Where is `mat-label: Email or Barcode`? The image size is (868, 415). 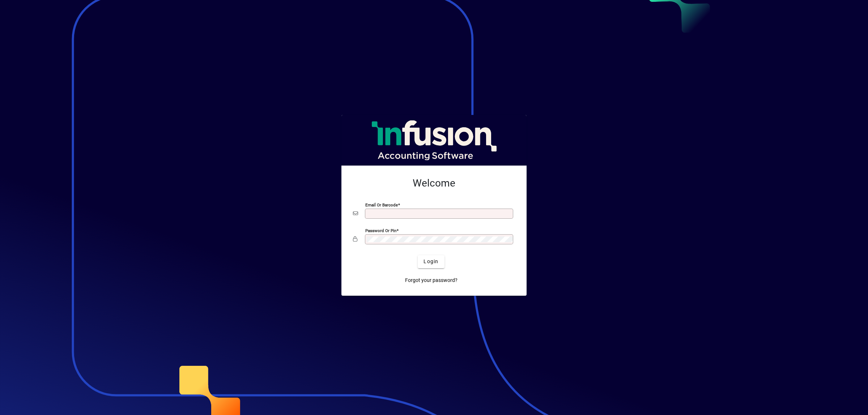
mat-label: Email or Barcode is located at coordinates (381, 205).